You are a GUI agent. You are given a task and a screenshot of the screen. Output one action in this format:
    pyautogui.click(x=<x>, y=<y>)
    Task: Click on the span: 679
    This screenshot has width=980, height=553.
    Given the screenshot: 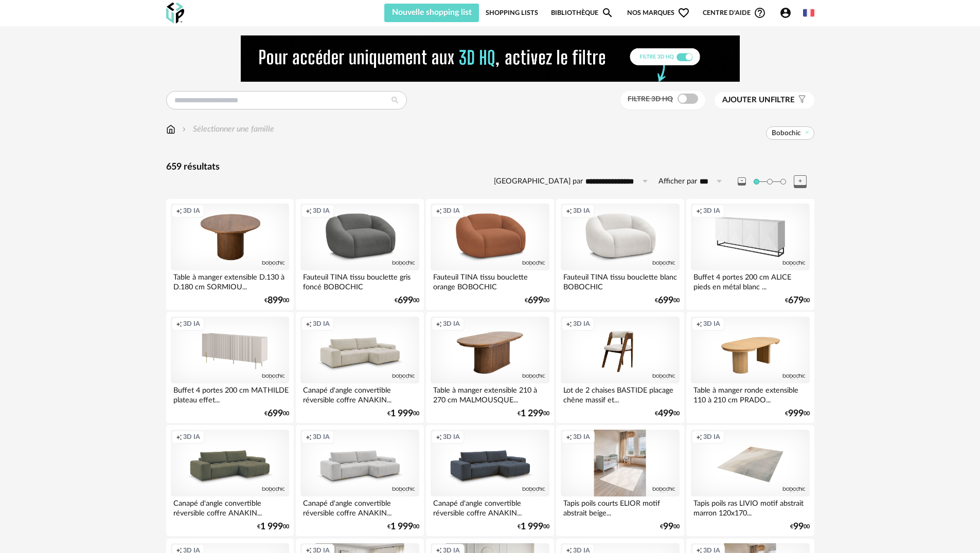 What is the action you would take?
    pyautogui.click(x=796, y=301)
    